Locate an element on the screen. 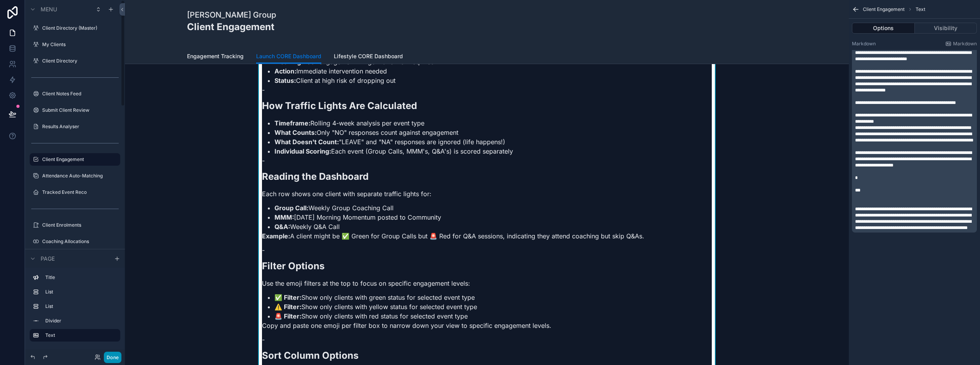  button: Done is located at coordinates (113, 357).